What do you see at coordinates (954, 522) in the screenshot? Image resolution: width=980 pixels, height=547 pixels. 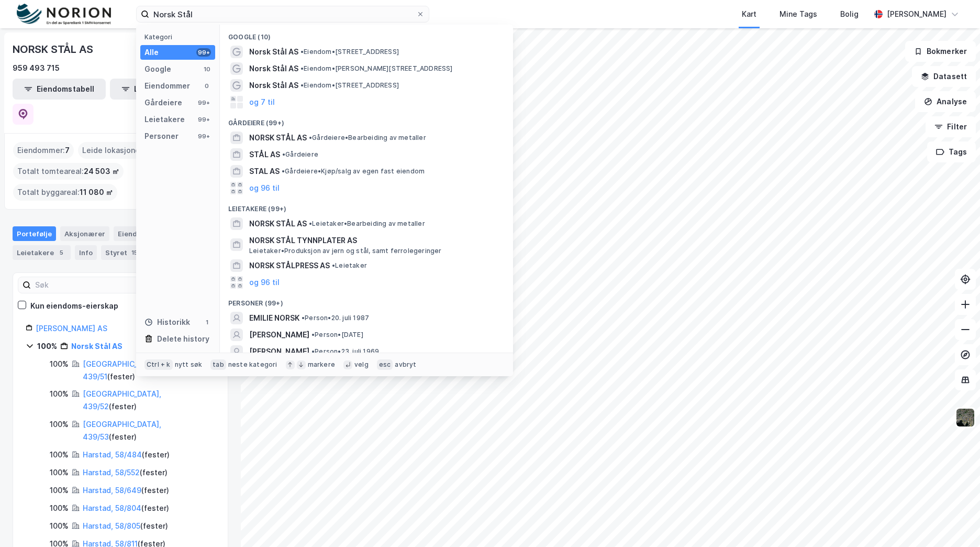 I see `div: Kontrollprogram for chat` at bounding box center [954, 522].